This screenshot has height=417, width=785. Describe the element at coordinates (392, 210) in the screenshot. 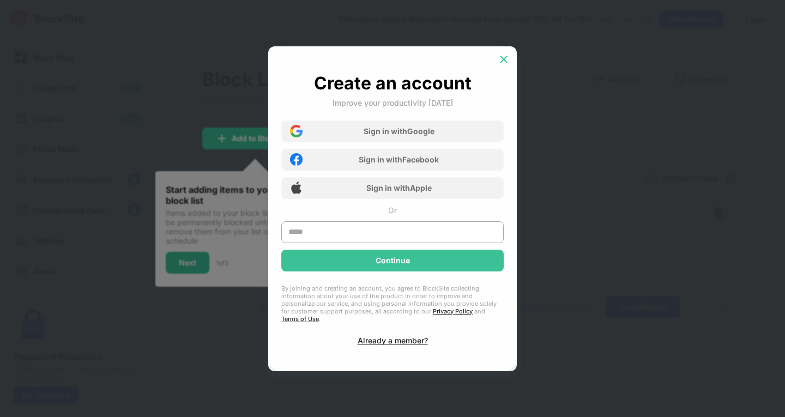

I see `div: Or` at that location.